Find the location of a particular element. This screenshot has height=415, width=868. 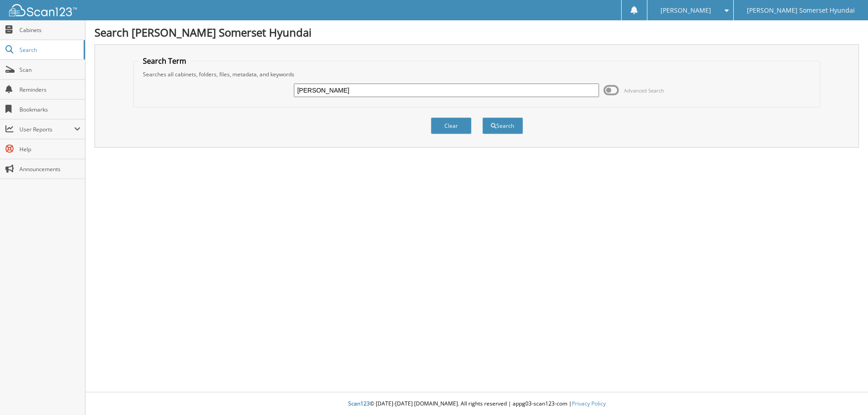

legend: Search Term is located at coordinates (164, 61).